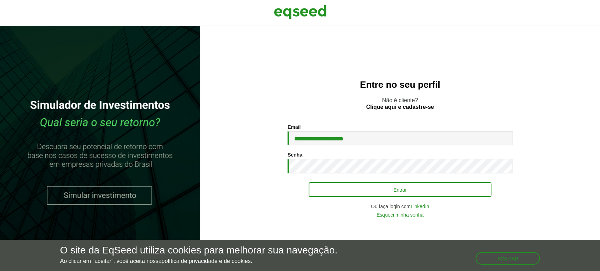  Describe the element at coordinates (295, 155) in the screenshot. I see `label: Senha` at that location.